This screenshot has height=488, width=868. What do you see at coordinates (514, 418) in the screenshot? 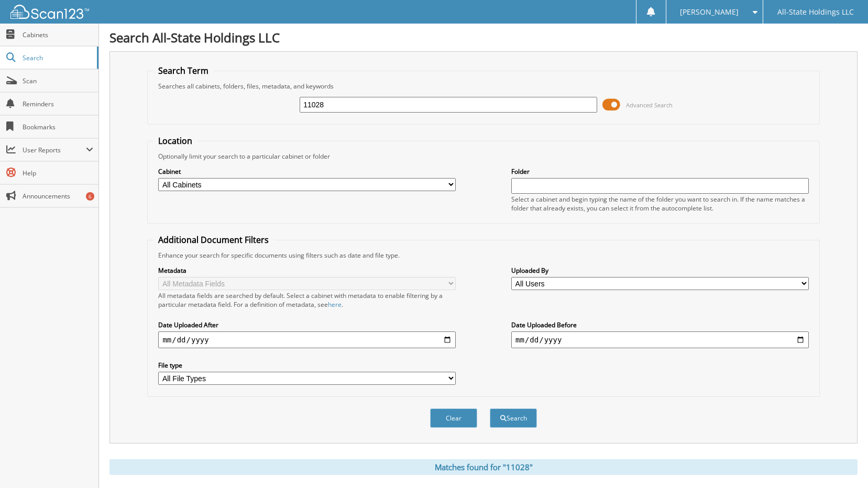
I see `button: Search` at bounding box center [514, 418].